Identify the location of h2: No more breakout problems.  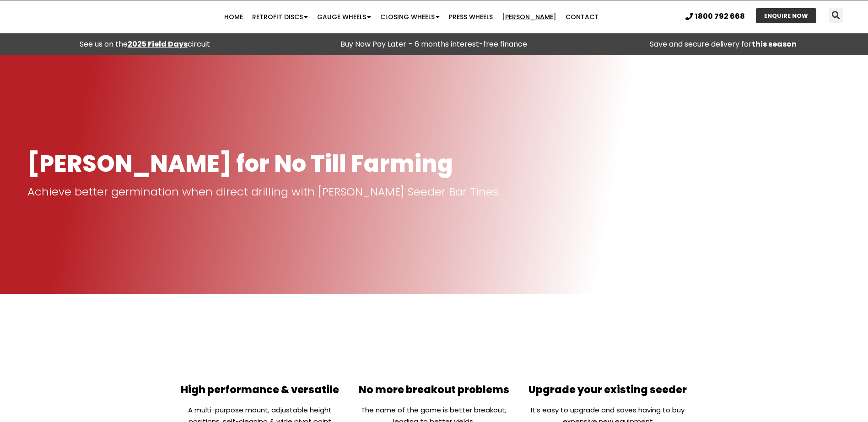
(434, 391).